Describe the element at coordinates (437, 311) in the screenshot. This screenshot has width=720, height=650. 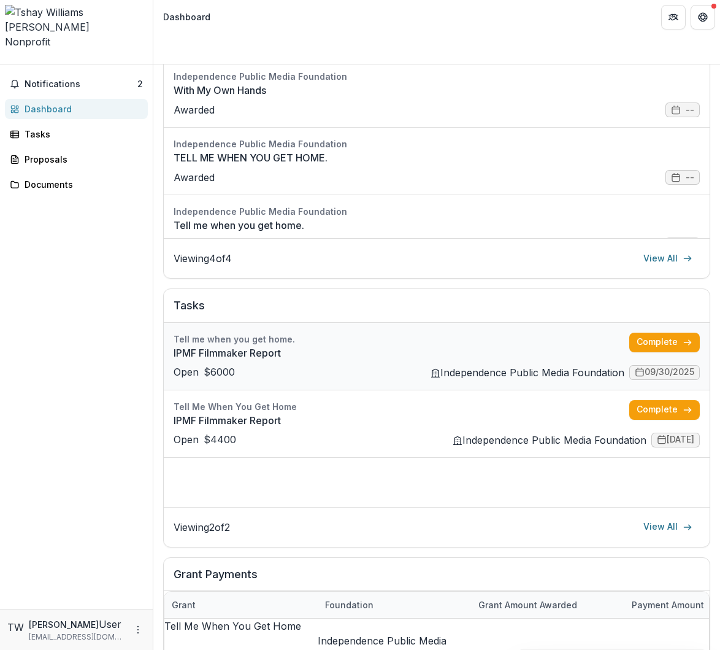
I see `h2: Tasks` at that location.